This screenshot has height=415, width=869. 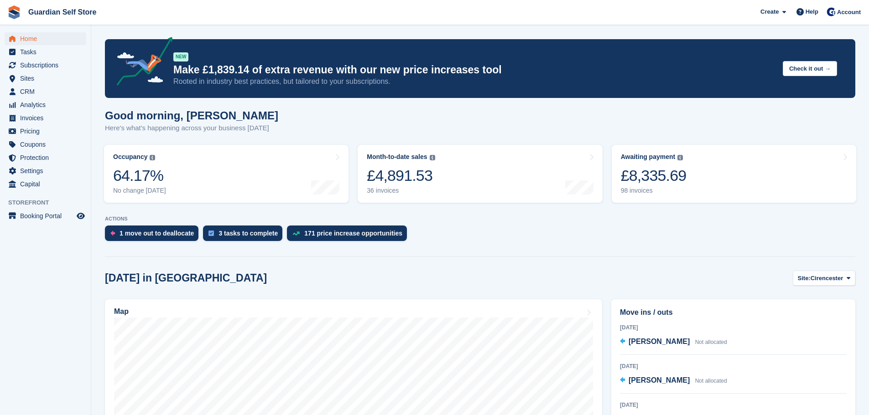 I want to click on p: ACTIONS, so click(x=480, y=219).